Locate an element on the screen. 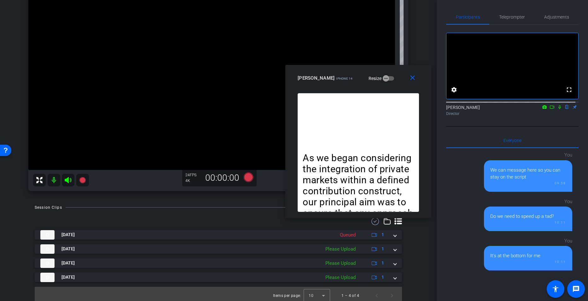  mat-icon: settings is located at coordinates (454, 90).